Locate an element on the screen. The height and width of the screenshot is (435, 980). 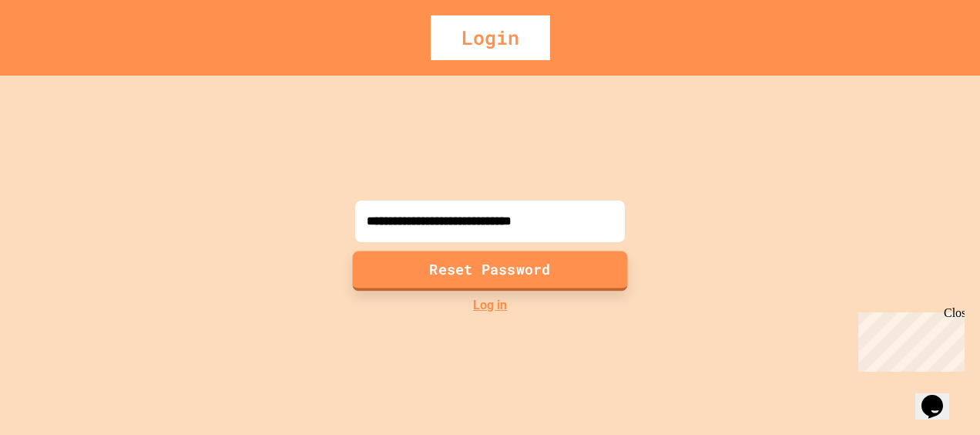
button: Reset Password is located at coordinates (490, 271).